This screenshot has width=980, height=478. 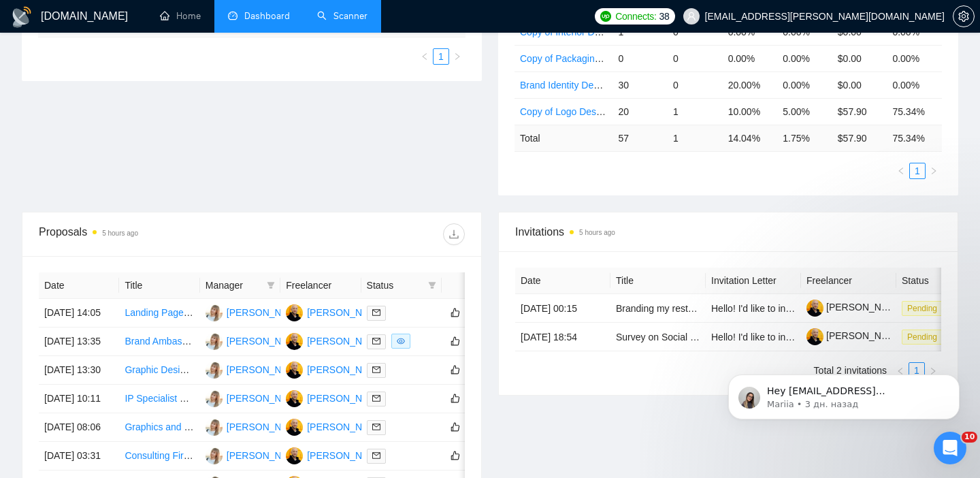 What do you see at coordinates (240, 286) in the screenshot?
I see `th: Manager` at bounding box center [240, 286].